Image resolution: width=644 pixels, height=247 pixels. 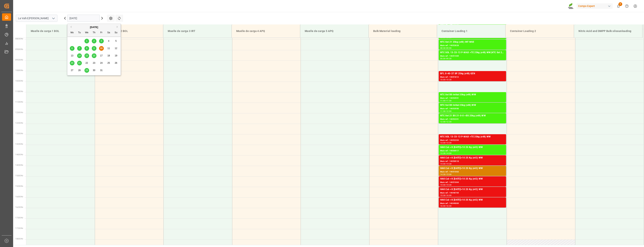 What do you see at coordinates (87, 41) in the screenshot?
I see `div: Choose Wednesday, October 1st, 2025` at bounding box center [87, 41].